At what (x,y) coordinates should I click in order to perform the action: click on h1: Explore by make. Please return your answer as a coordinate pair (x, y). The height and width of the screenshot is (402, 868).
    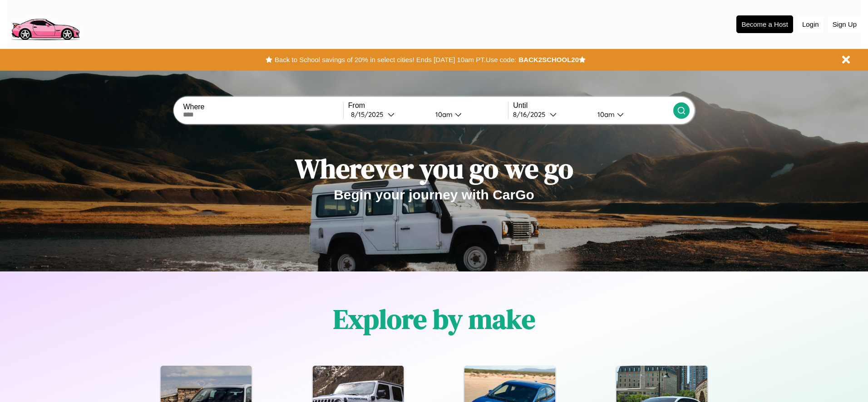
    Looking at the image, I should click on (434, 319).